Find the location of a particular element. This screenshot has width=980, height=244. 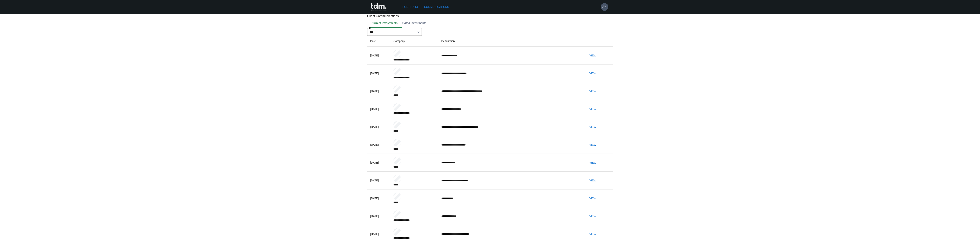

div: Client notes tab is located at coordinates (491, 23).